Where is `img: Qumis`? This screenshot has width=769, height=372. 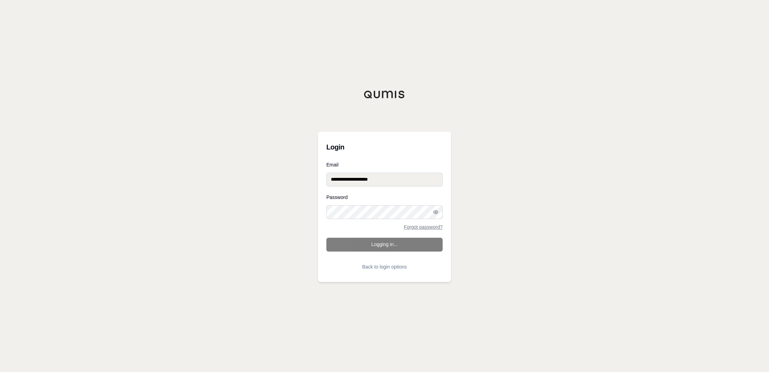 img: Qumis is located at coordinates (385, 95).